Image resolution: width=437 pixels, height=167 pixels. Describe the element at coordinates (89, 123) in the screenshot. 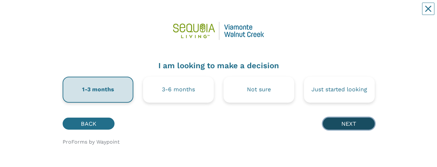

I see `button: BACK` at that location.